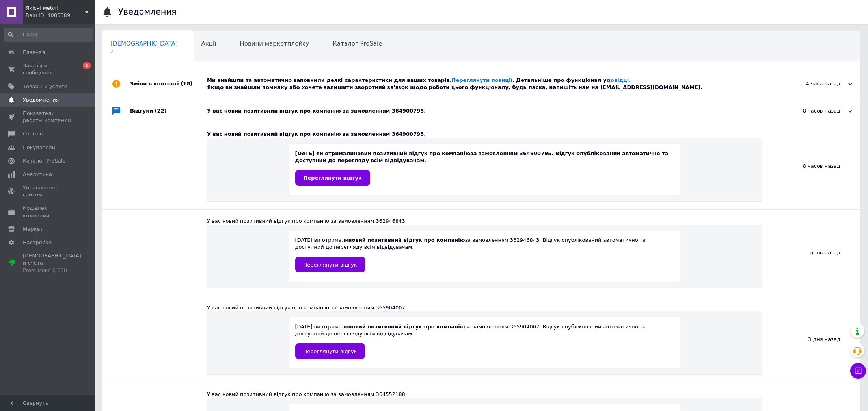 The height and width of the screenshot is (411, 868). I want to click on span: Маркет, so click(33, 230).